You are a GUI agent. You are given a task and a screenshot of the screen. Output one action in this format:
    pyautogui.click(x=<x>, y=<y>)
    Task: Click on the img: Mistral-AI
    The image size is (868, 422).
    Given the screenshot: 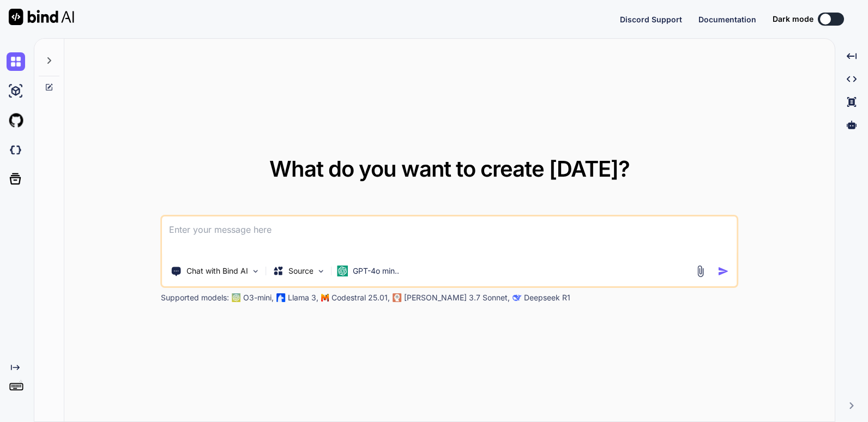 What is the action you would take?
    pyautogui.click(x=325, y=298)
    